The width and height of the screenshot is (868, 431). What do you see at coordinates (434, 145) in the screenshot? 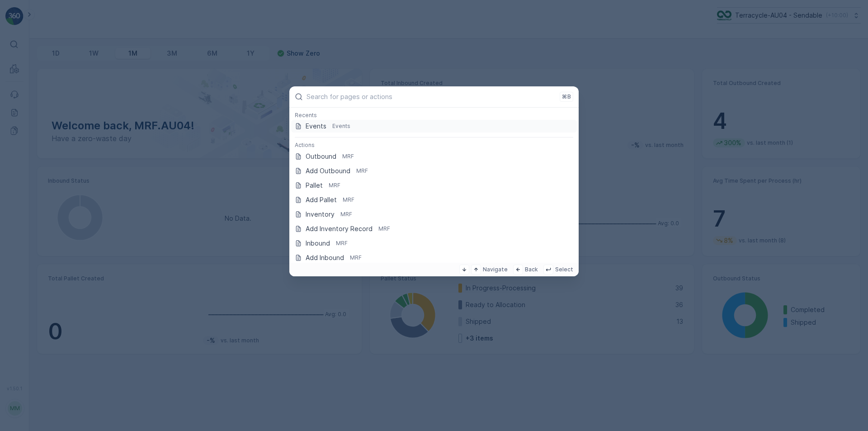
I see `div: Actions` at bounding box center [434, 145].